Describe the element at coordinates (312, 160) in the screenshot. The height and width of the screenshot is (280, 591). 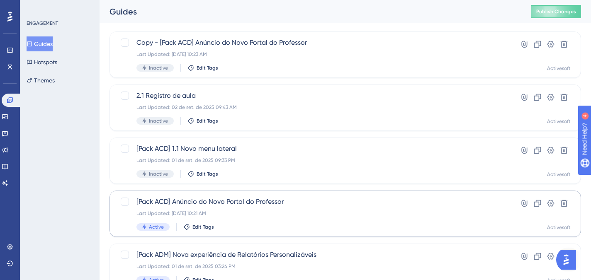
I see `div: Last Updated: 01 de set. de 2025 09:33 PM` at that location.